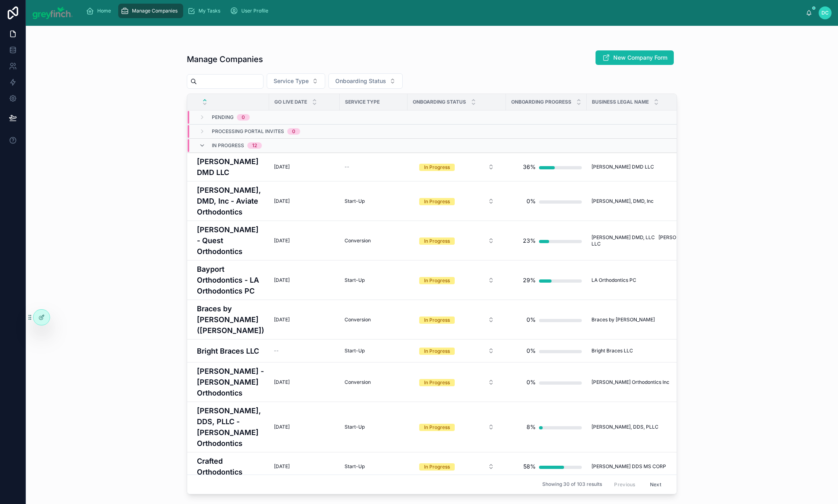  Describe the element at coordinates (230, 280) in the screenshot. I see `a: Bayport Orthodontics - LA Orthodontics PC` at that location.